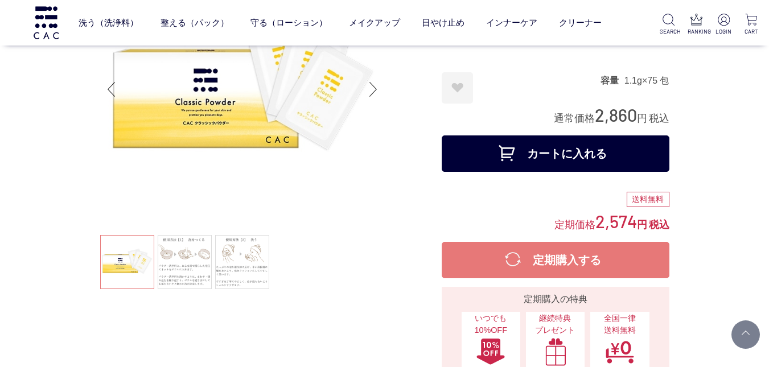 This screenshot has width=769, height=367. What do you see at coordinates (723, 31) in the screenshot?
I see `p: LOGIN` at bounding box center [723, 31].